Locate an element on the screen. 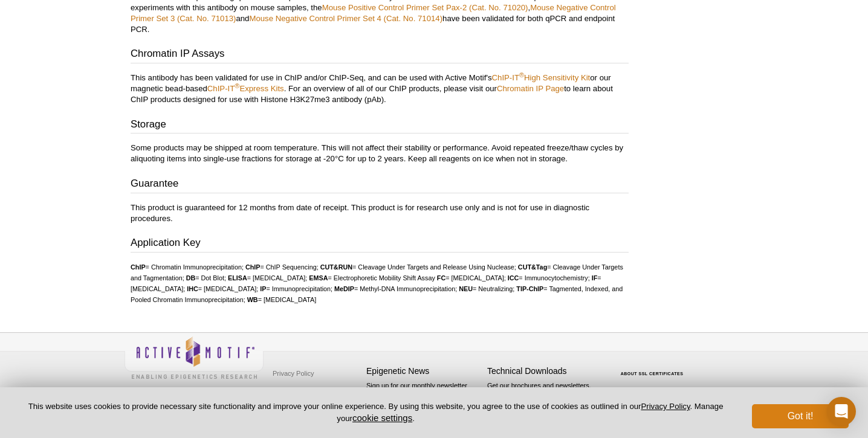  a: Mouse Negative Control Primer Set 4 (Cat. No. 71014) is located at coordinates (346, 18).